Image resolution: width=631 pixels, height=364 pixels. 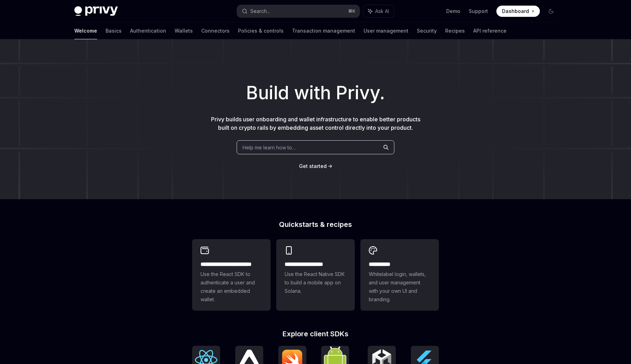 I want to click on div: Search..., so click(x=260, y=11).